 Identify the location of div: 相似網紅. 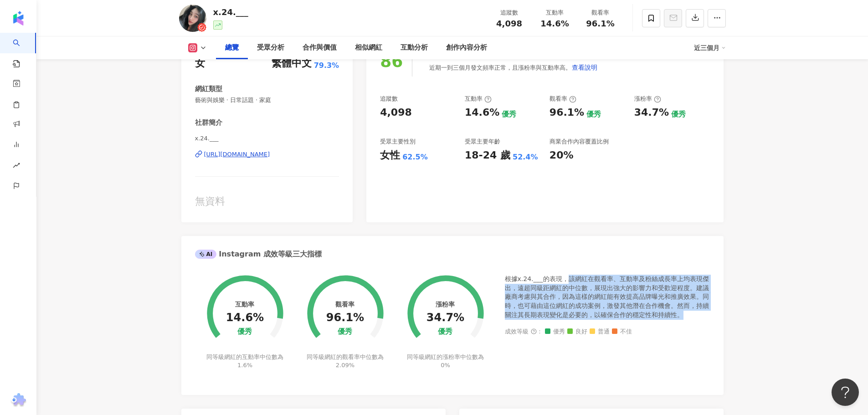
(369, 48).